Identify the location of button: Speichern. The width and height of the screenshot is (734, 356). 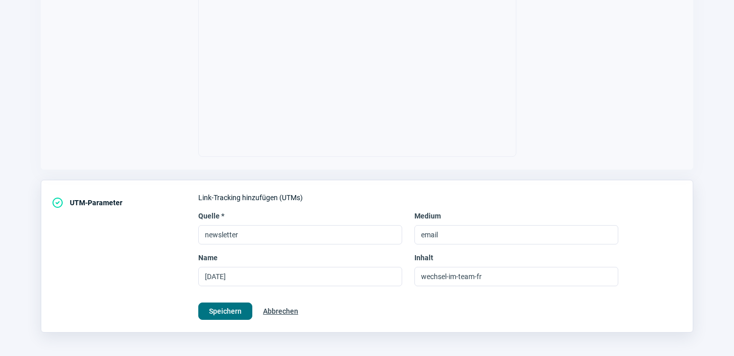
(225, 311).